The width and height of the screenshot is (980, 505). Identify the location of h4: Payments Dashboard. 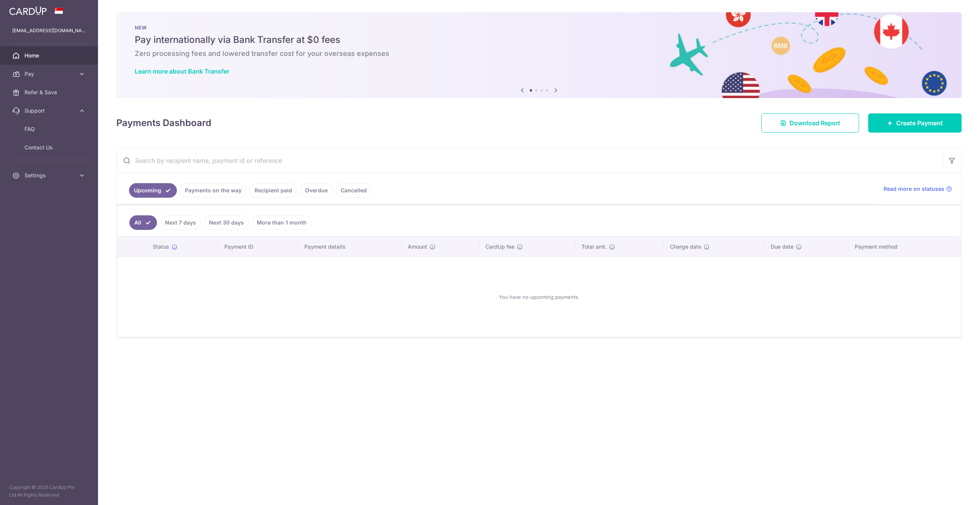
(164, 123).